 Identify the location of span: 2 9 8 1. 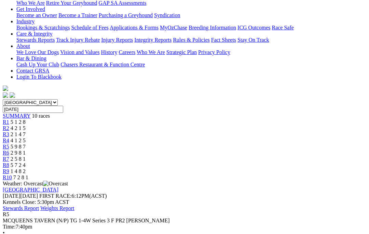
(18, 152).